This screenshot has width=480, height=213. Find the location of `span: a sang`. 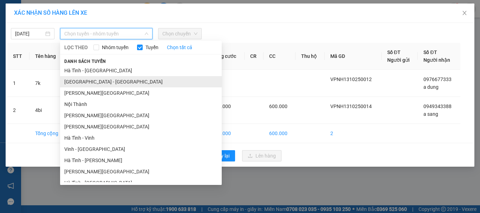

span: a sang is located at coordinates (431, 114).